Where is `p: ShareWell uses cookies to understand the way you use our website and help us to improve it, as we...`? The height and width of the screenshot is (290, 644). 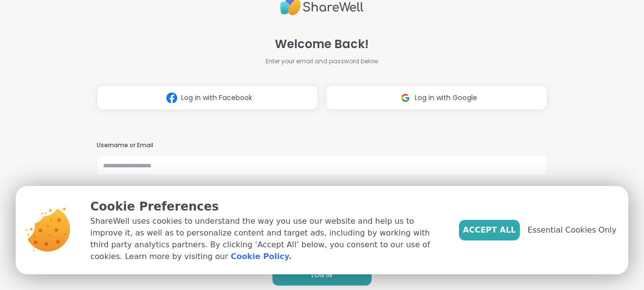 p: ShareWell uses cookies to understand the way you use our website and help us to improve it, as we... is located at coordinates (267, 239).